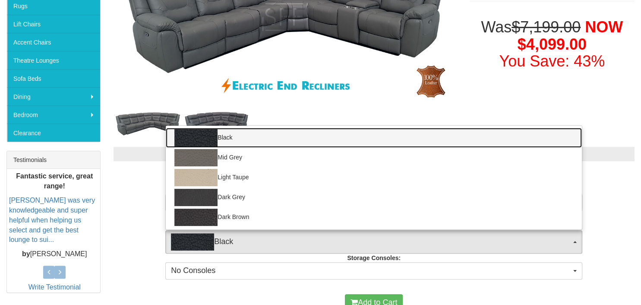  Describe the element at coordinates (374, 217) in the screenshot. I see `a: Dark Brown` at that location.